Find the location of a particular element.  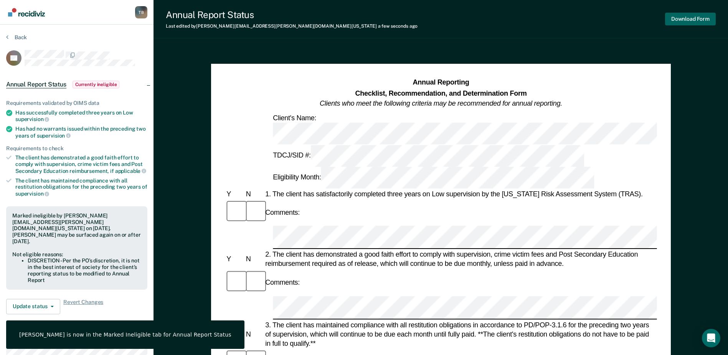

div: Eligibility Month: is located at coordinates (433, 177).